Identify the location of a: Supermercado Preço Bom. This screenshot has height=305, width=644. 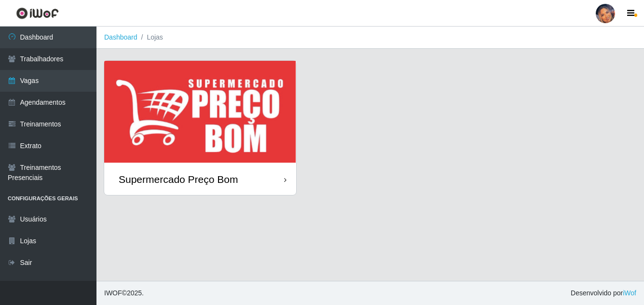
(200, 128).